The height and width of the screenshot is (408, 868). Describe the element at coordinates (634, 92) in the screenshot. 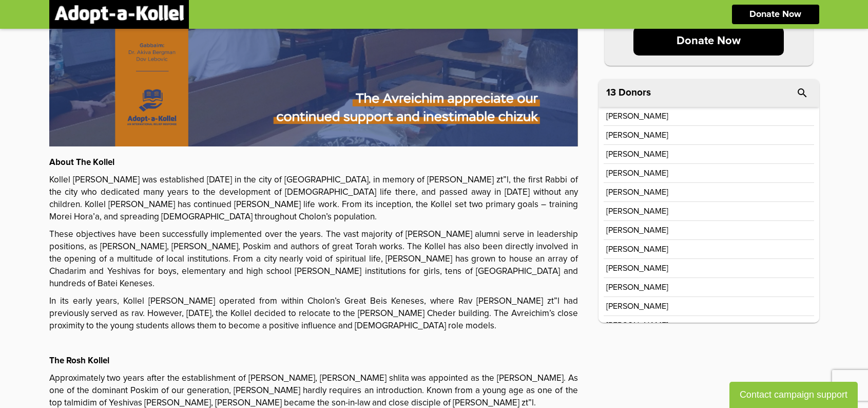

I see `p: Donors` at that location.